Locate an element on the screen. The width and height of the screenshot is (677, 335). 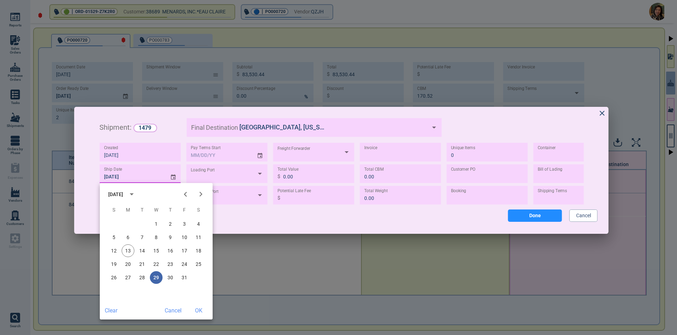
button: OK is located at coordinates (199, 310).